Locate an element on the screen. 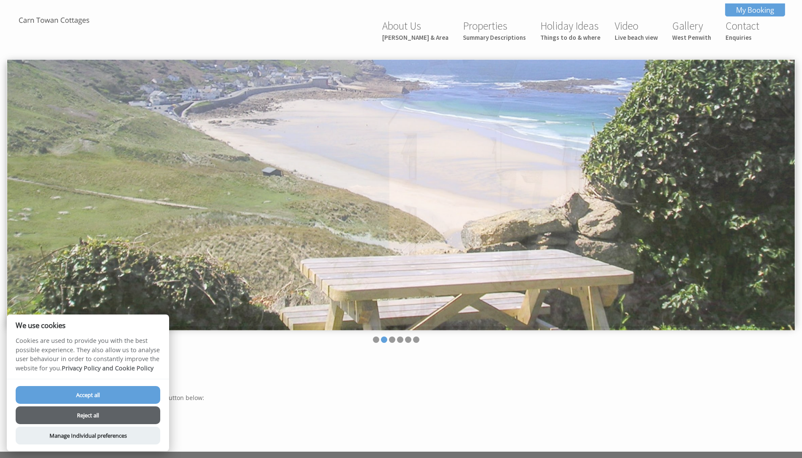 This screenshot has height=458, width=802. button: Accept all is located at coordinates (88, 395).